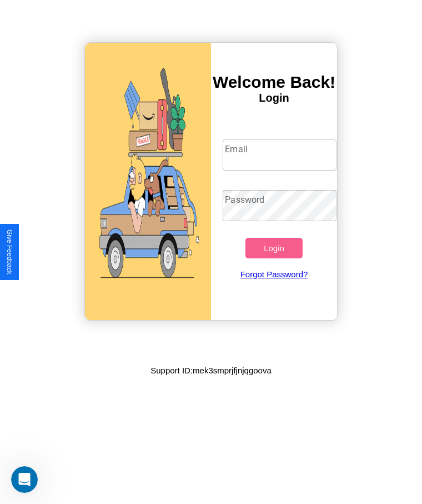  What do you see at coordinates (274, 248) in the screenshot?
I see `button: Login` at bounding box center [274, 248].